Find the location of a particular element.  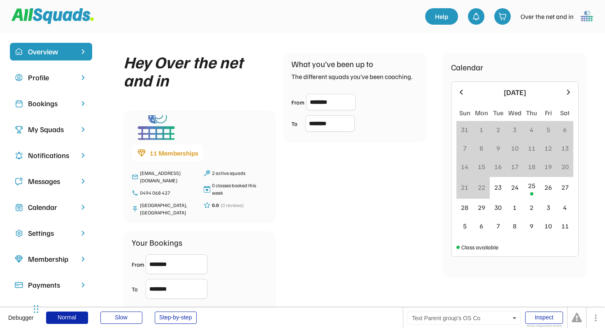

div: Show responsive boxes is located at coordinates (544, 326).